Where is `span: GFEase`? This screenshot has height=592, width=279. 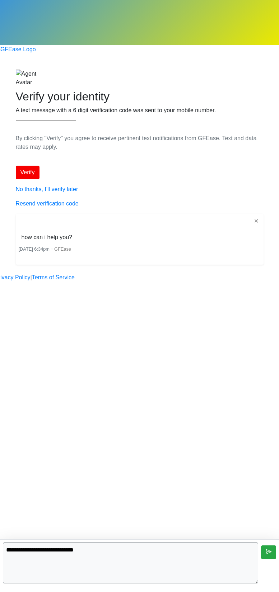 span: GFEase is located at coordinates (62, 249).